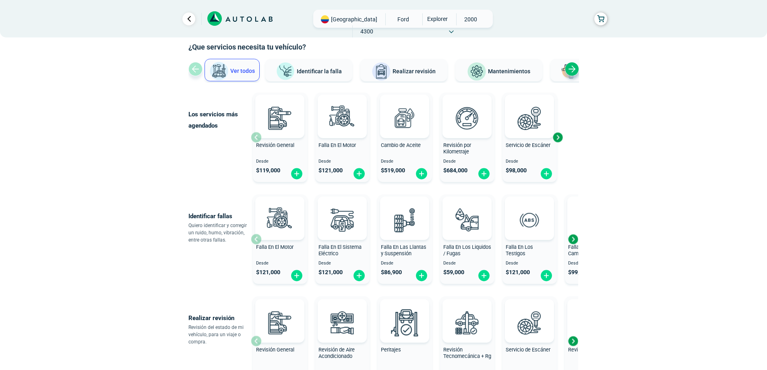 The height and width of the screenshot is (370, 767). Describe the element at coordinates (280, 137) in the screenshot. I see `button: Revisión General Desde $119,000` at that location.